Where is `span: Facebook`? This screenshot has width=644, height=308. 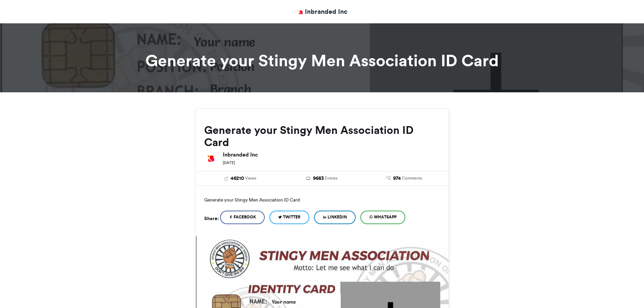
span: Facebook is located at coordinates (245, 217).